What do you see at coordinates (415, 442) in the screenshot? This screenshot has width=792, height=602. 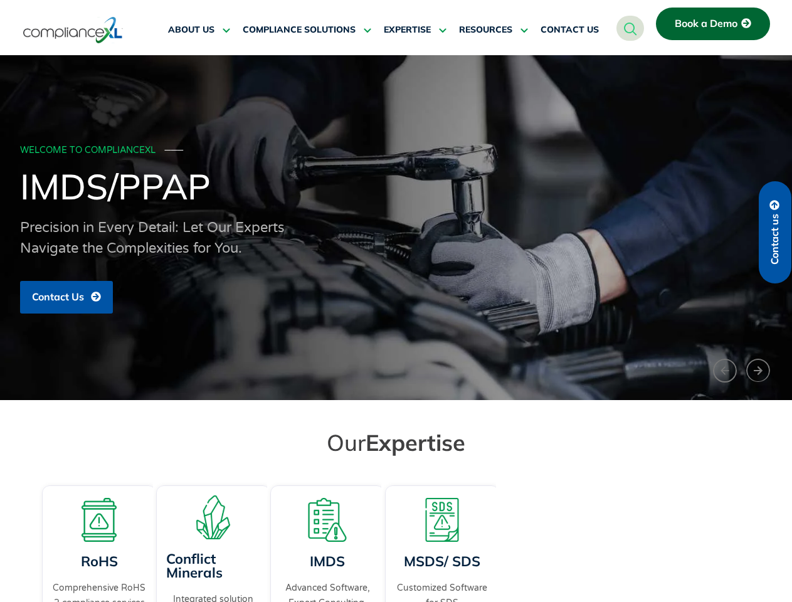 I see `span: Expertise` at bounding box center [415, 442].